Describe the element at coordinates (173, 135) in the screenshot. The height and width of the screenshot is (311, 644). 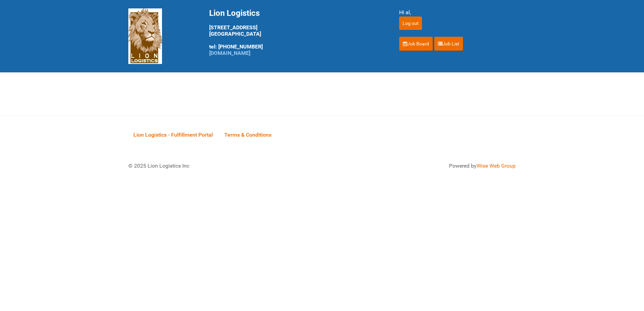
I see `span: Lion Logistics - Fulfillment Portal` at that location.